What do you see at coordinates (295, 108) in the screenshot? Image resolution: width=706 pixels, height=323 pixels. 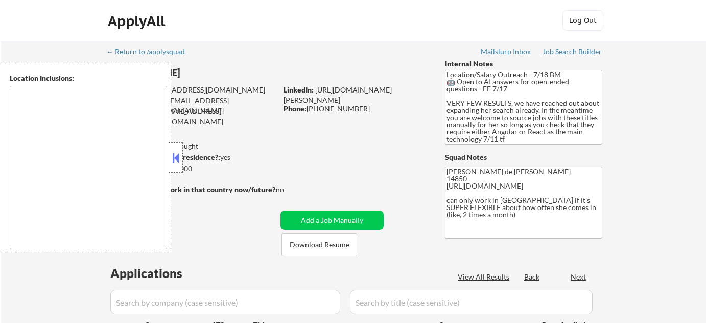 I see `strong: Phone:` at bounding box center [295, 108].